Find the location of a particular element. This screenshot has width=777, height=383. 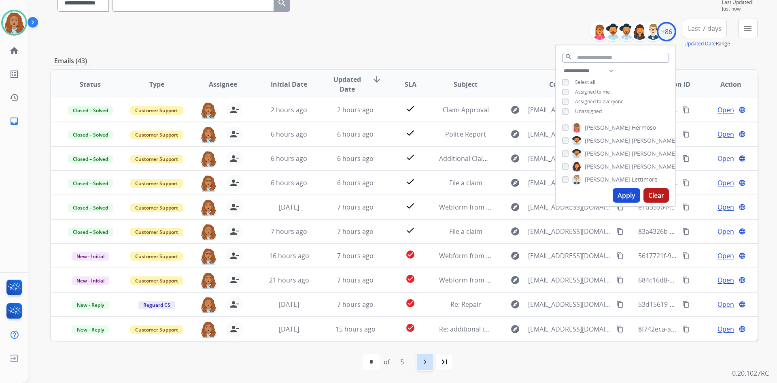

span: 8f742eca-a8bf-4e00-8752-050a75e0aeed is located at coordinates (699, 329).